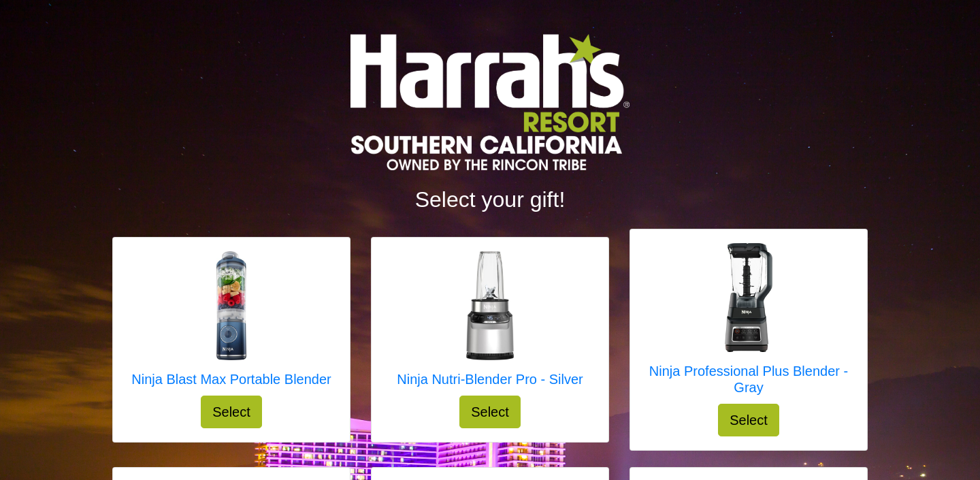 The height and width of the screenshot is (480, 980). I want to click on h2: Select your gift!, so click(490, 199).